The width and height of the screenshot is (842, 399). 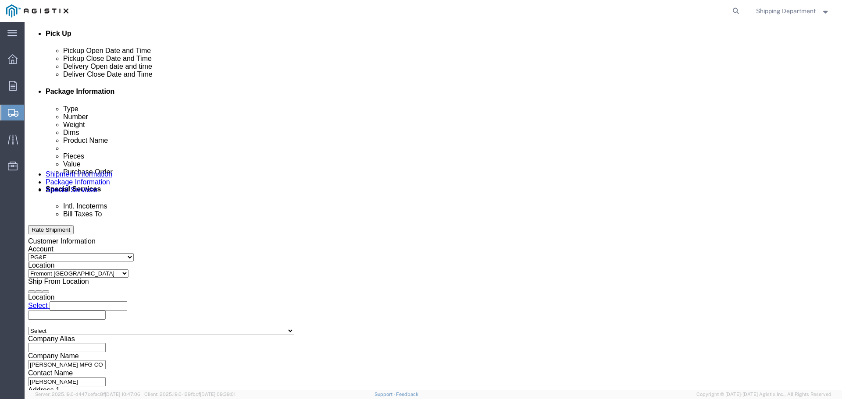 What do you see at coordinates (407, 395) in the screenshot?
I see `a: Feedback` at bounding box center [407, 395].